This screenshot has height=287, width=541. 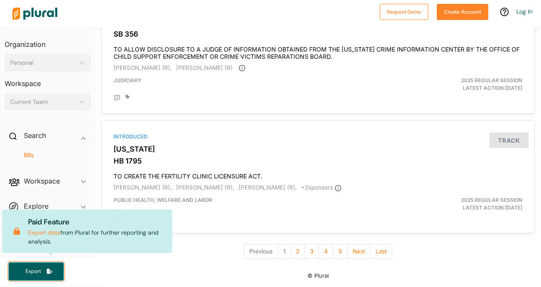 What do you see at coordinates (318, 275) in the screenshot?
I see `small: © Plural` at bounding box center [318, 275].